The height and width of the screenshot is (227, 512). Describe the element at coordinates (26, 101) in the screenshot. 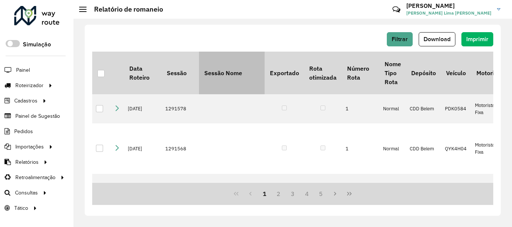

I see `span: Cadastros` at that location.